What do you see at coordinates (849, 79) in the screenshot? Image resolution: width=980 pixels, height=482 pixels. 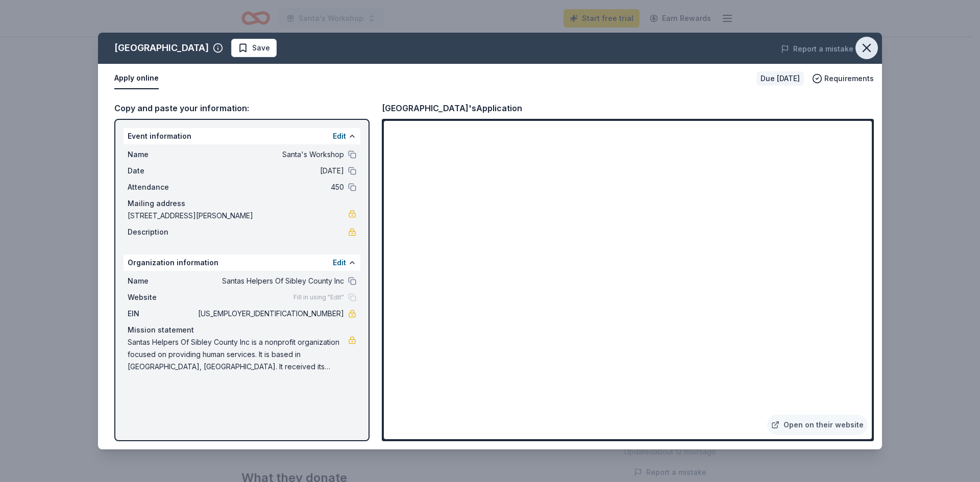 I see `span: Requirements` at bounding box center [849, 79].